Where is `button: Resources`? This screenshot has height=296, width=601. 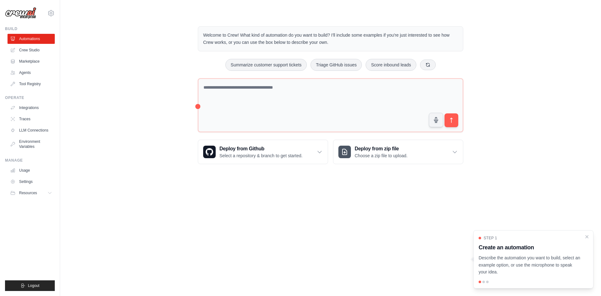
button: Resources is located at coordinates (31, 193).